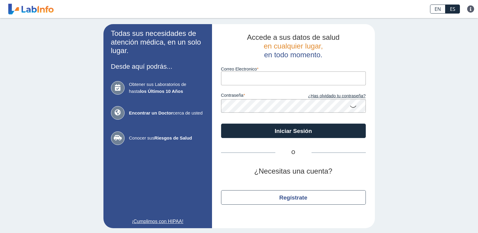 The width and height of the screenshot is (478, 233). I want to click on button: Regístrate, so click(294, 198).